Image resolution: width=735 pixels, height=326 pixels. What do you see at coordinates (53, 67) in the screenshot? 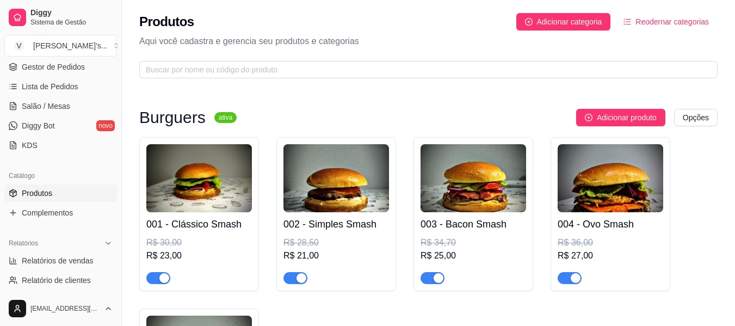
I see `span: Gestor de Pedidos` at bounding box center [53, 67].